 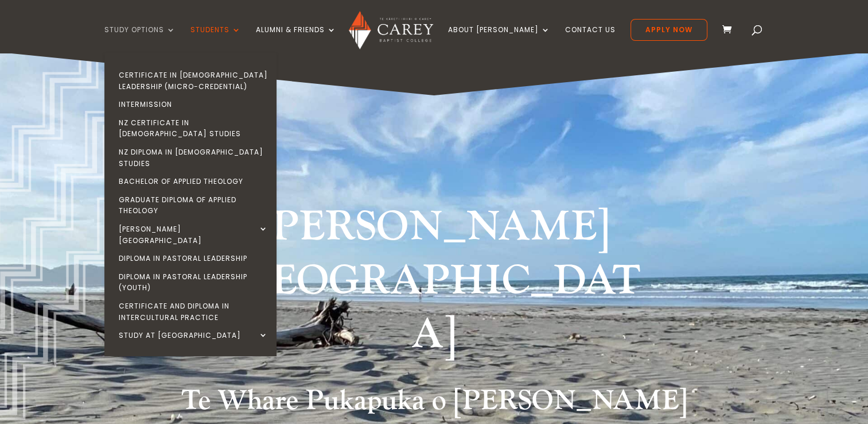 What do you see at coordinates (216, 39) in the screenshot?
I see `a: Students` at bounding box center [216, 39].